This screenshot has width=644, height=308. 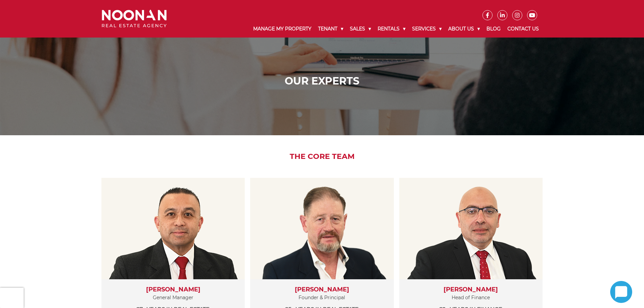 I want to click on h2: The Core Team, so click(x=322, y=156).